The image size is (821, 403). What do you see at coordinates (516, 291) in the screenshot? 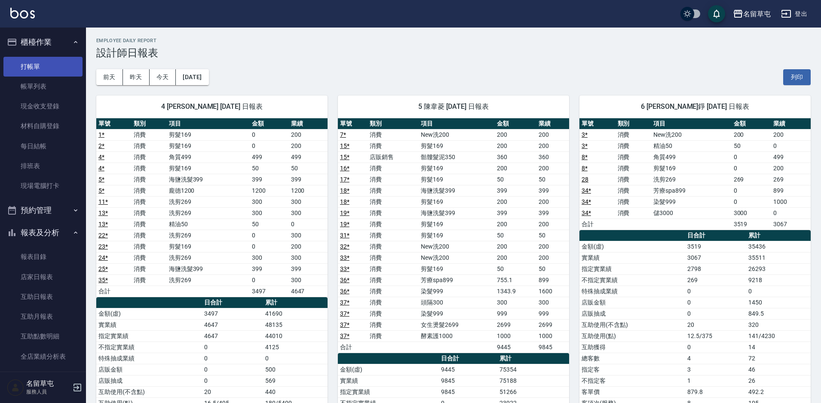
I see `td: 1343.9` at bounding box center [516, 291].